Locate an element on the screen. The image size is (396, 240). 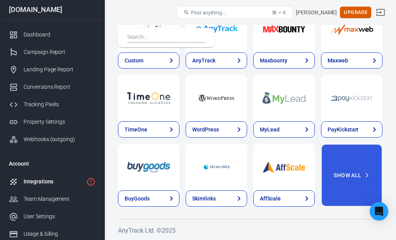
img: MyLead is located at coordinates (284, 98).